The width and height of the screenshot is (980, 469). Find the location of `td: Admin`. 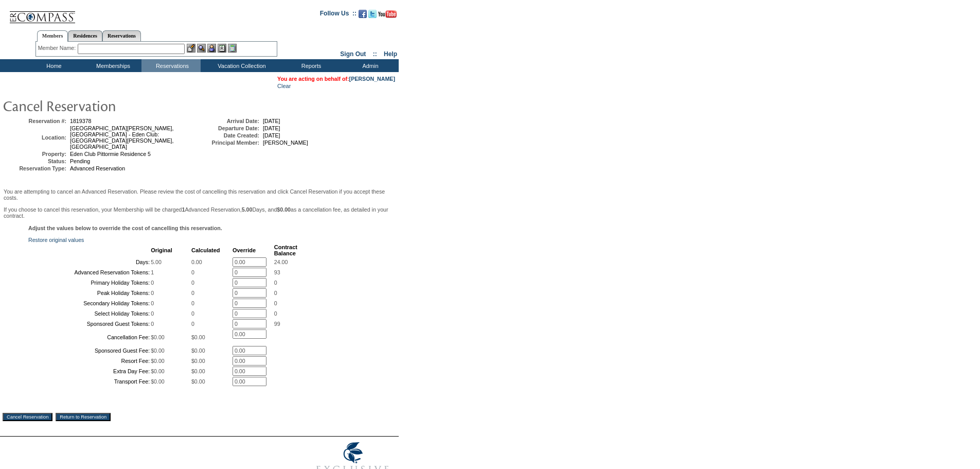

td: Admin is located at coordinates (369, 65).